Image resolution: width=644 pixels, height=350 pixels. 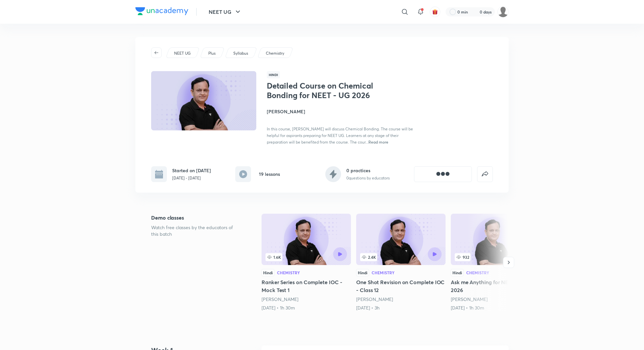 What do you see at coordinates (369, 257) in the screenshot?
I see `span: 2.4K` at bounding box center [369, 257].